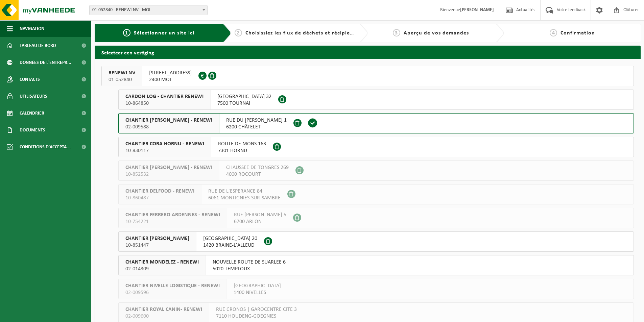  What do you see at coordinates (554, 33) in the screenshot?
I see `span: 4` at bounding box center [554, 33].